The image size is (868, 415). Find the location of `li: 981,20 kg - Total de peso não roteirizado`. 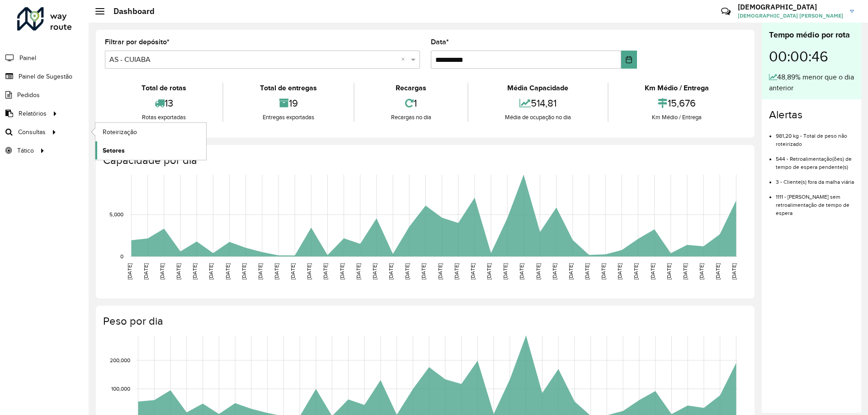

li: 981,20 kg - Total de peso não roteirizado is located at coordinates (814, 136).